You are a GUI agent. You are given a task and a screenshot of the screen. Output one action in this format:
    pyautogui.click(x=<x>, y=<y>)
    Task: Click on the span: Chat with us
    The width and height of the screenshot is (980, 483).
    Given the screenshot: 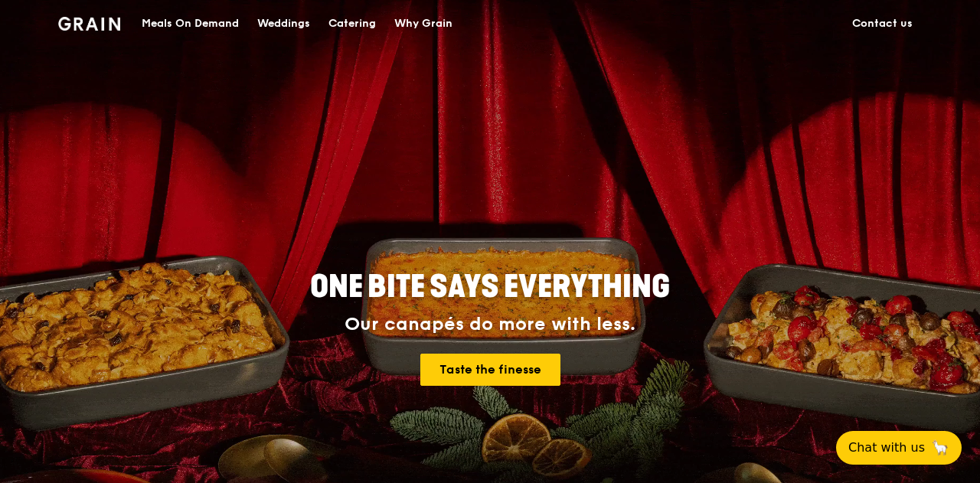 What is the action you would take?
    pyautogui.click(x=887, y=448)
    